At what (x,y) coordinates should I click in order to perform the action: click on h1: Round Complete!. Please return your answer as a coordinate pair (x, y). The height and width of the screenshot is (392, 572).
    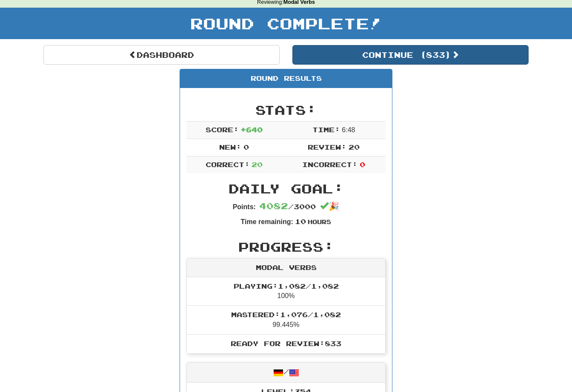
    Looking at the image, I should click on (286, 24).